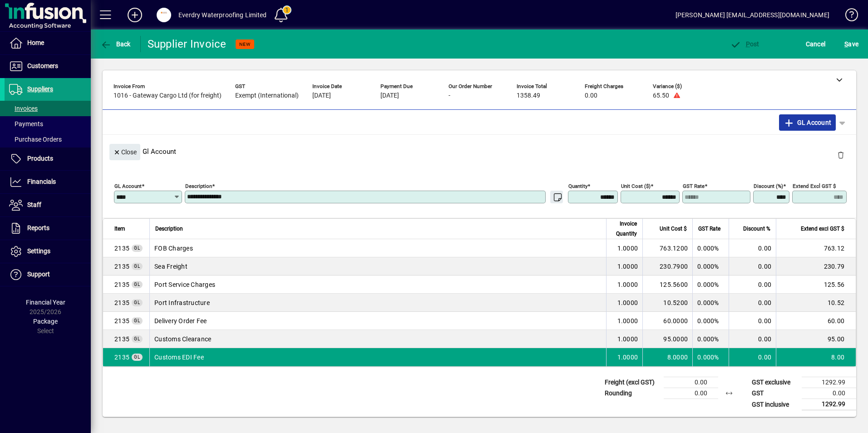  Describe the element at coordinates (48, 108) in the screenshot. I see `a: Invoices` at that location.